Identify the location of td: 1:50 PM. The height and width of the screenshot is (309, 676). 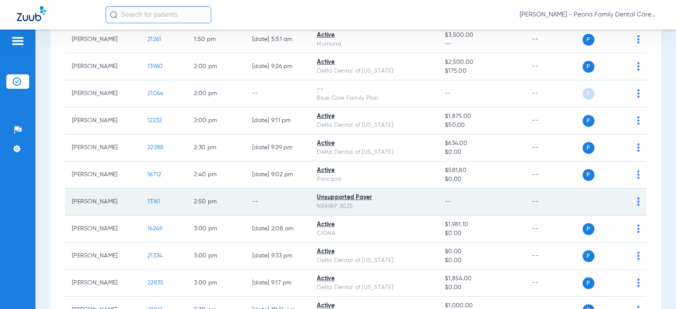
(216, 40).